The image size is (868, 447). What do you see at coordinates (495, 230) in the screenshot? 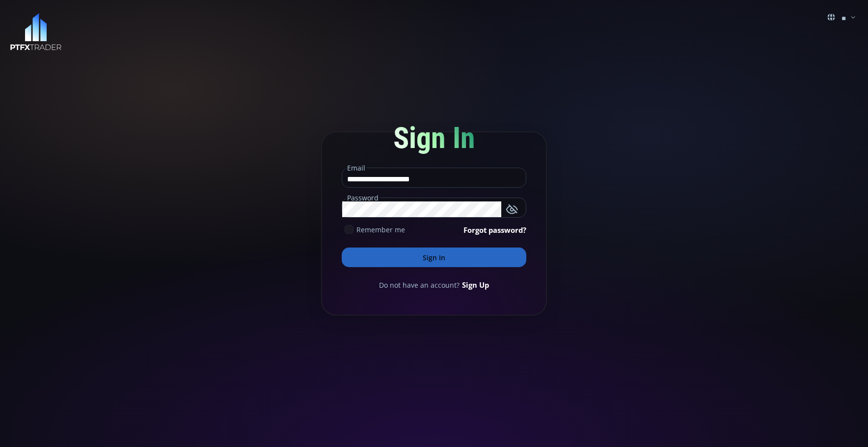
I see `a: Forgot password?` at bounding box center [495, 230].